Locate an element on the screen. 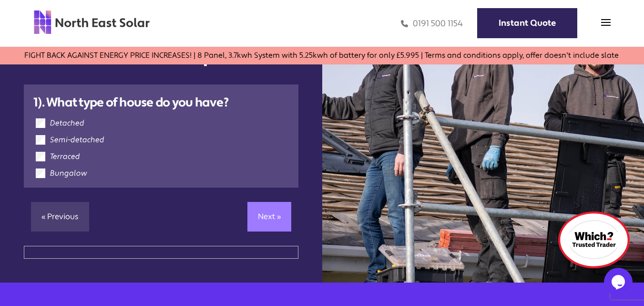 This screenshot has height=306, width=644. img: phone icon is located at coordinates (405, 23).